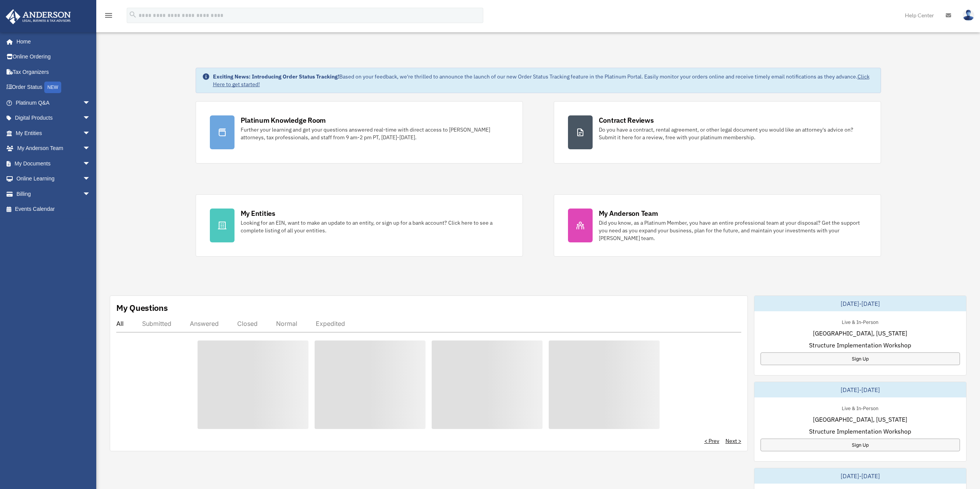  What do you see at coordinates (628, 213) in the screenshot?
I see `div: My Anderson Team` at bounding box center [628, 213].